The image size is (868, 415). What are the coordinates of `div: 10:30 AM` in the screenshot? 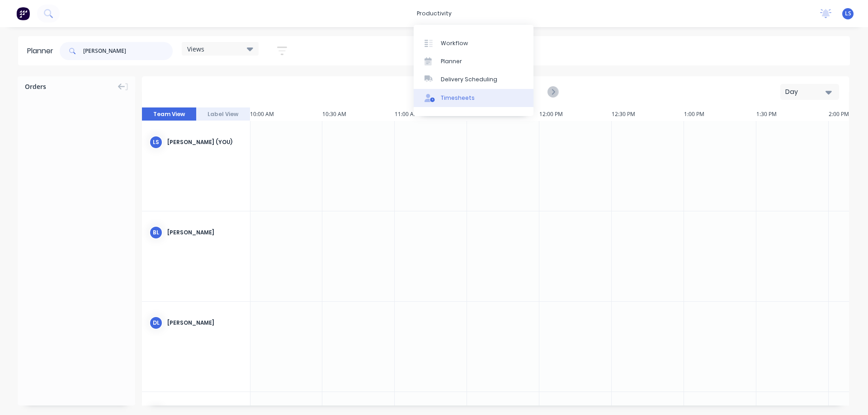 It's located at (358, 115).